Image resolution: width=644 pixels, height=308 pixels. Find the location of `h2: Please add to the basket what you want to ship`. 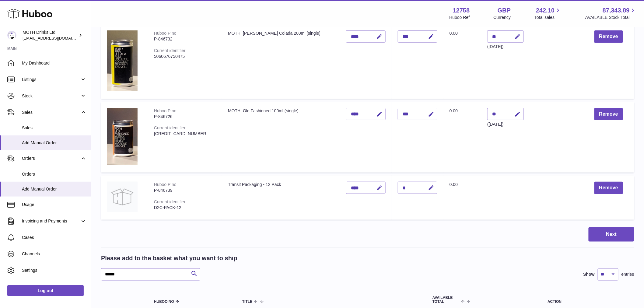

h2: Please add to the basket what you want to ship is located at coordinates (169, 258).